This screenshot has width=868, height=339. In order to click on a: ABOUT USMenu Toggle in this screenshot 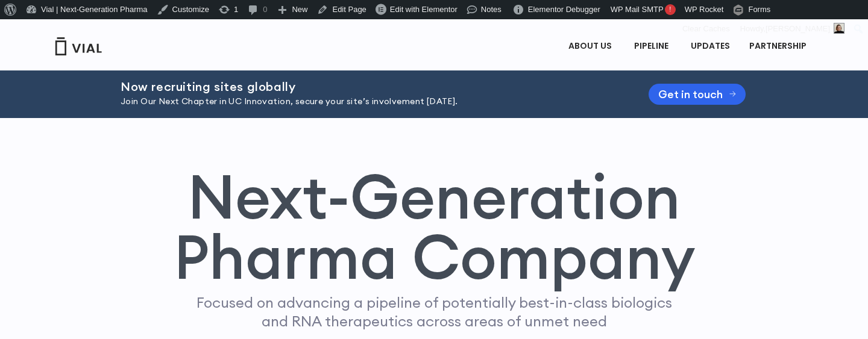, I will do `click(591, 46)`.